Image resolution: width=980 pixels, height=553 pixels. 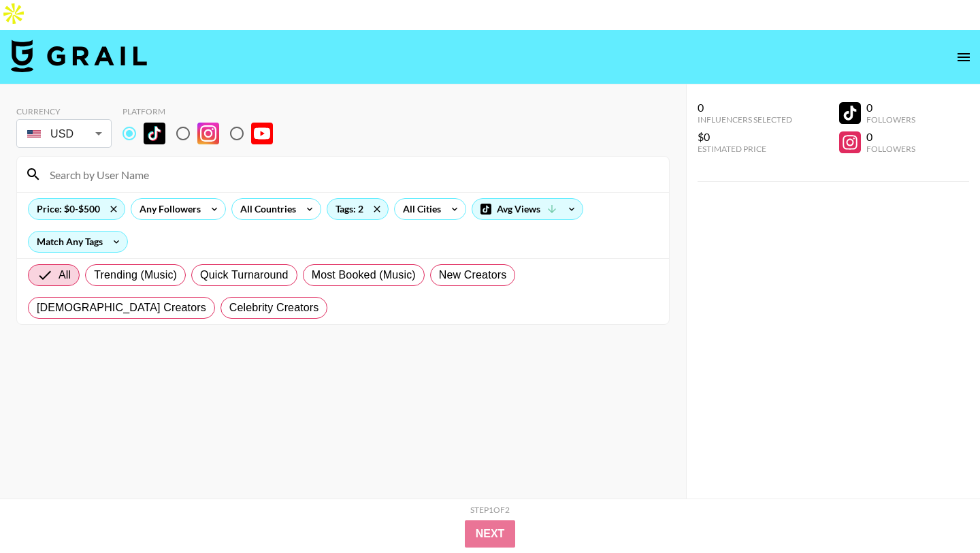 What do you see at coordinates (64, 111) in the screenshot?
I see `div: Currency` at bounding box center [64, 111].